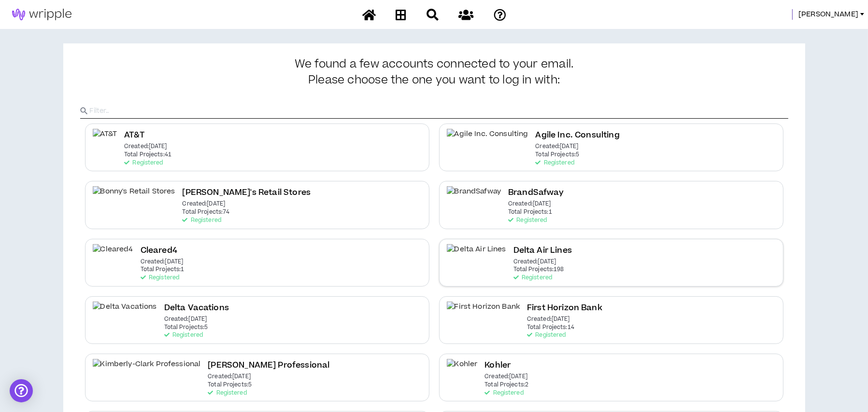 The image size is (868, 412). Describe the element at coordinates (134, 135) in the screenshot. I see `h2: AT&T` at that location.